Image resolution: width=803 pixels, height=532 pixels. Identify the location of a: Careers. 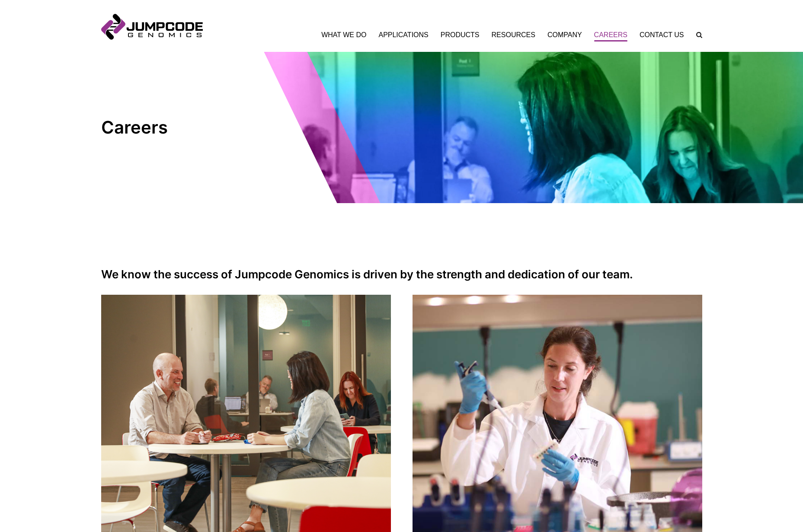
(611, 35).